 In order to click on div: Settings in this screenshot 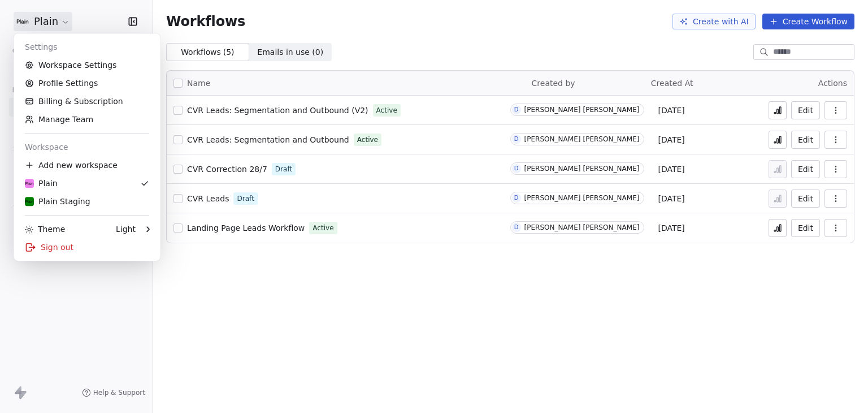, I will do `click(87, 47)`.